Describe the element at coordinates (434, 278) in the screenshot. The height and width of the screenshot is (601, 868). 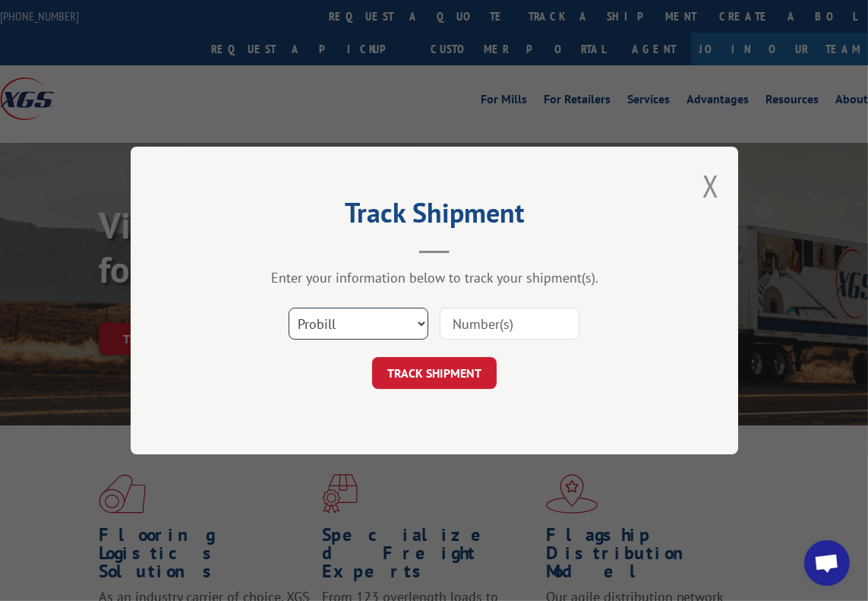
I see `div: Enter your information below to track your shipment(s).` at that location.